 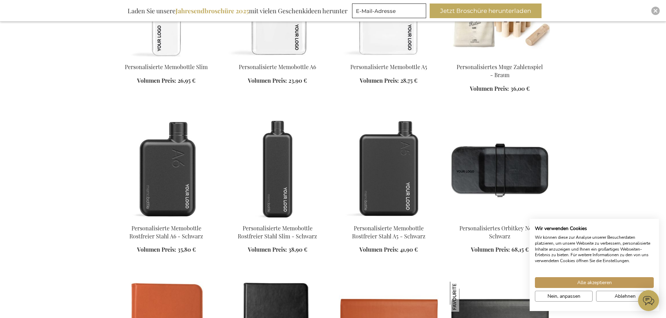 I want to click on span: 41,90 €, so click(x=408, y=249).